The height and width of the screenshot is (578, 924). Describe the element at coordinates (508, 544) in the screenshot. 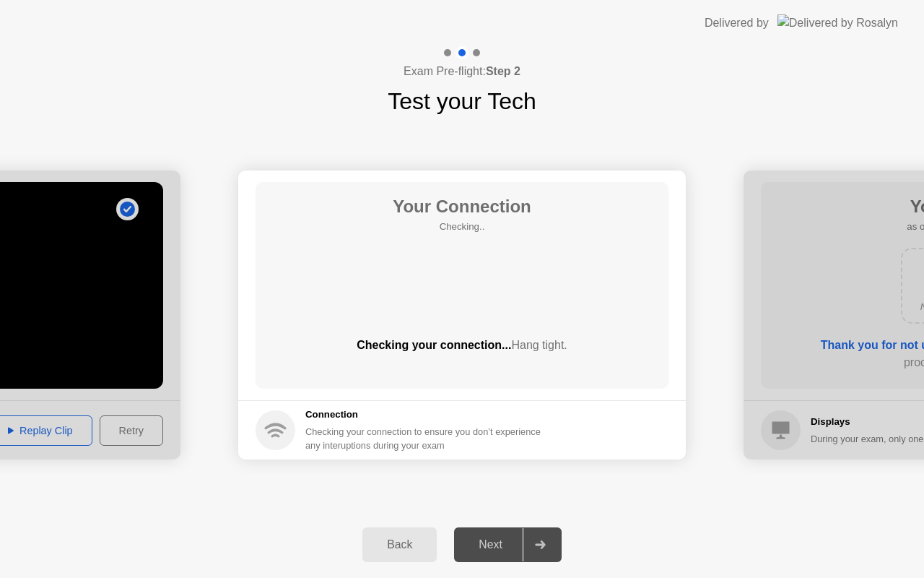

I see `button: Next` at that location.